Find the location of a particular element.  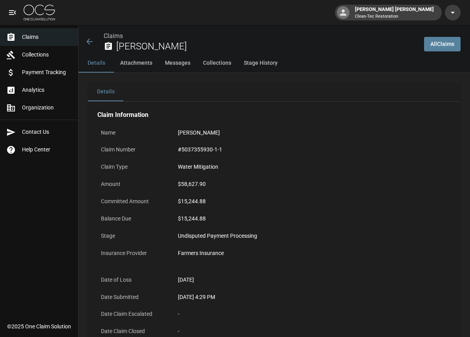

h4: Claim Information is located at coordinates (274, 115).